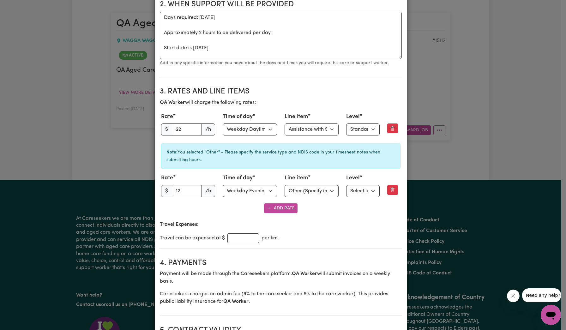 Image resolution: width=566 pixels, height=330 pixels. Describe the element at coordinates (274, 63) in the screenshot. I see `small: Add in any specific information you have about the days and times you will require this care or s...` at that location.